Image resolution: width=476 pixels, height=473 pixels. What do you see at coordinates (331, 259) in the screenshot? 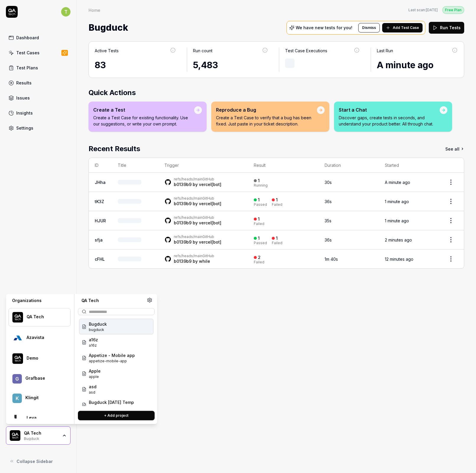
I see `time: 1m 40s` at bounding box center [331, 259].